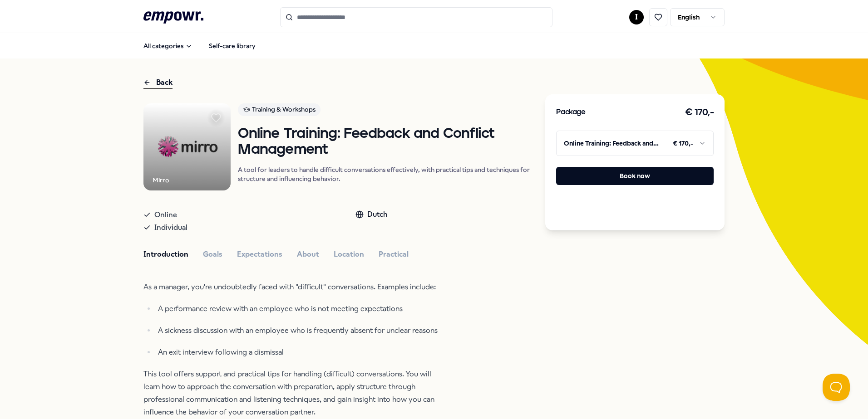 This screenshot has width=868, height=419. What do you see at coordinates (417, 17) in the screenshot?
I see `input: Search for products, categories or subcategories` at bounding box center [417, 17].